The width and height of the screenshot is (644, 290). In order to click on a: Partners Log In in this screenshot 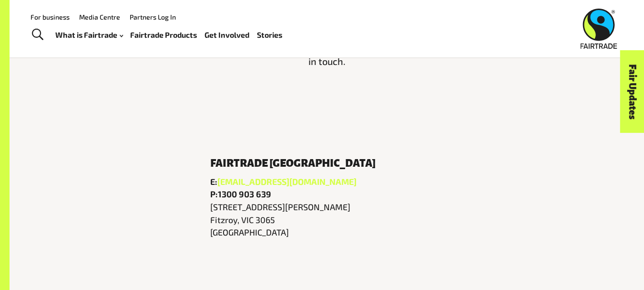, I will do `click(152, 17)`.